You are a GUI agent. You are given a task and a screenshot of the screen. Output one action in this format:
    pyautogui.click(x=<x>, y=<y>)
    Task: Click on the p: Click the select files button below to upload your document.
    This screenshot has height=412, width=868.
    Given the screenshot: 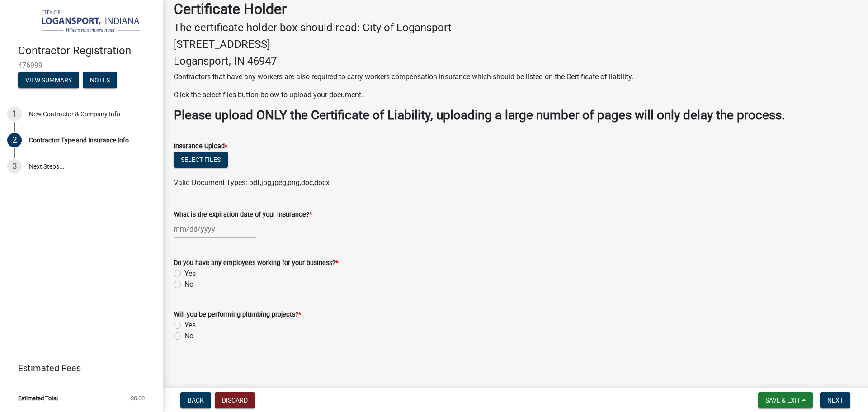 What is the action you would take?
    pyautogui.click(x=515, y=95)
    